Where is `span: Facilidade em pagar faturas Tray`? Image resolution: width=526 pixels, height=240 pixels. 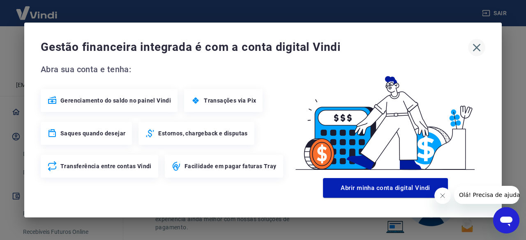
span: Facilidade em pagar faturas Tray is located at coordinates (231, 166).